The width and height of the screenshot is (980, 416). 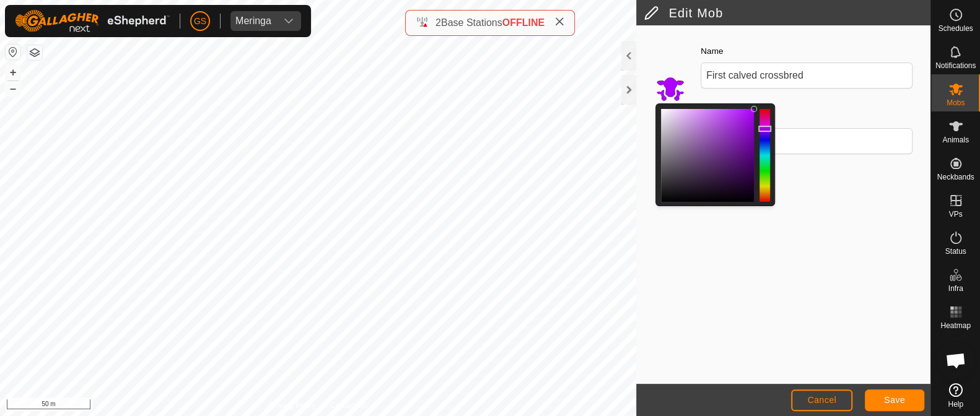 What do you see at coordinates (956, 66) in the screenshot?
I see `span: Notifications` at bounding box center [956, 66].